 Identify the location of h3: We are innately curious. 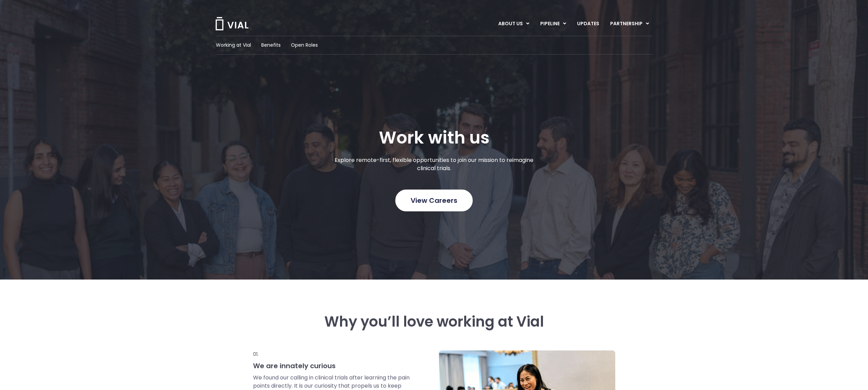
(332, 365).